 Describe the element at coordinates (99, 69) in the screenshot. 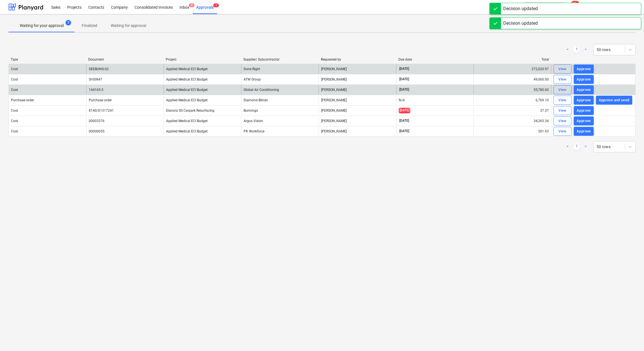

I see `div: GEEBUNG-02` at that location.